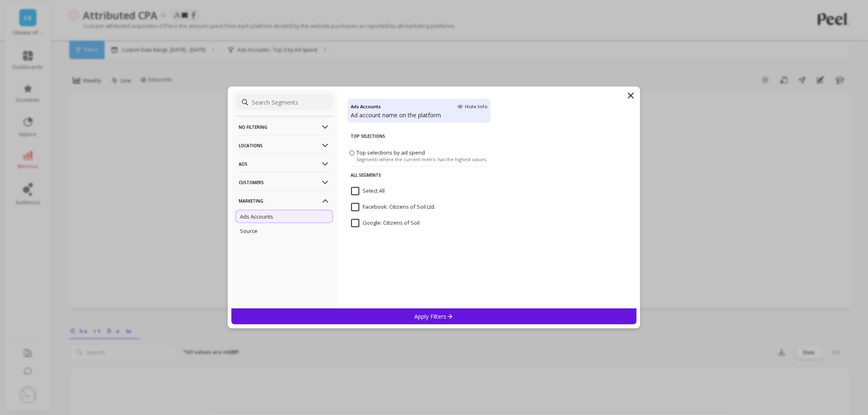 Image resolution: width=868 pixels, height=415 pixels. I want to click on span: Google: Citizens of Soil, so click(385, 223).